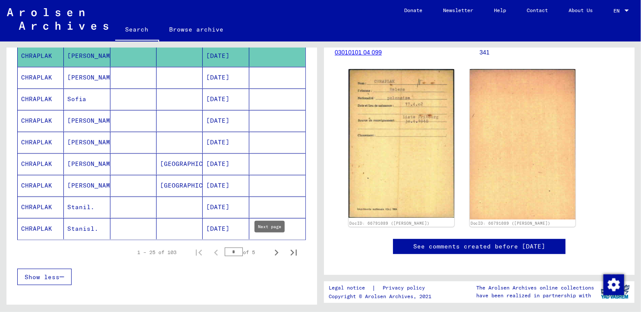  What do you see at coordinates (618, 11) in the screenshot?
I see `span: EN` at bounding box center [618, 11].